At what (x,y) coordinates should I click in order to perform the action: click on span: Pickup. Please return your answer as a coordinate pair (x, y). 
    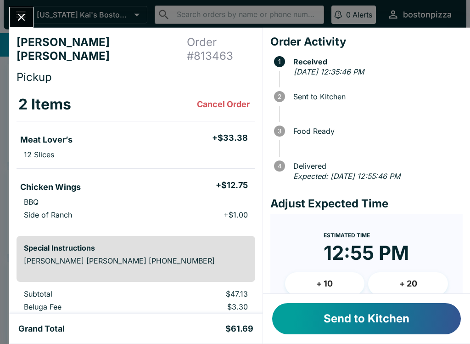
    Looking at the image, I should click on (34, 77).